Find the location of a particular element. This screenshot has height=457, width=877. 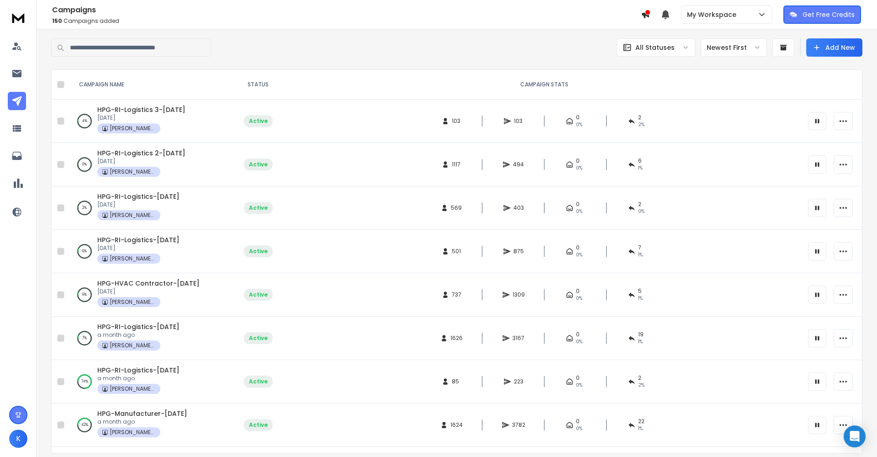

span: 875 is located at coordinates (519, 251).